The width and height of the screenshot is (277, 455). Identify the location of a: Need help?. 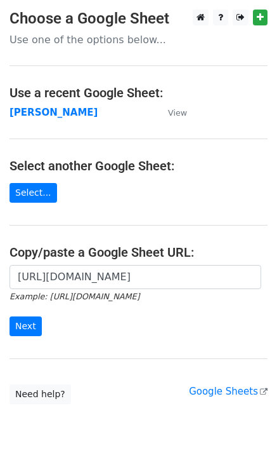
(40, 394).